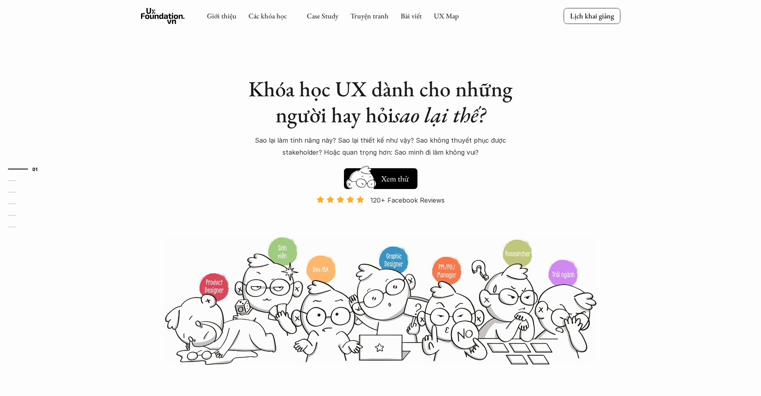 The width and height of the screenshot is (761, 396). I want to click on em: sao lại thế?, so click(440, 115).